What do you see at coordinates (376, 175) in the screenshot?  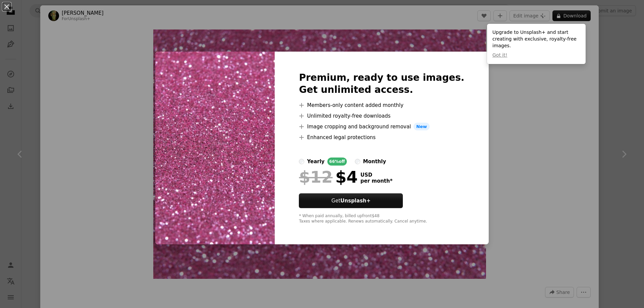 I see `span: USD` at bounding box center [376, 175].